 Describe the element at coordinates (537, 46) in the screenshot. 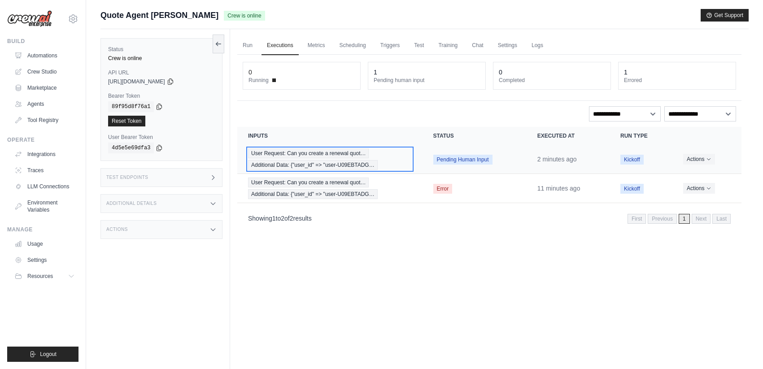

I see `a: Logs` at that location.